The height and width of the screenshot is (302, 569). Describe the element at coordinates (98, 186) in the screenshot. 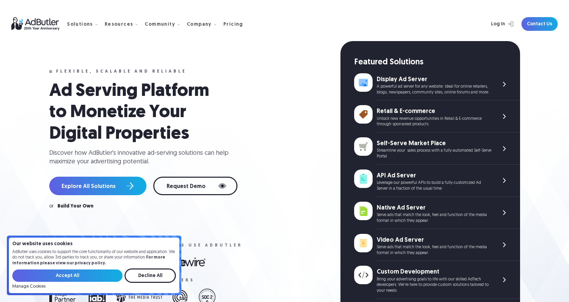

I see `a: Explore All Solutions` at that location.